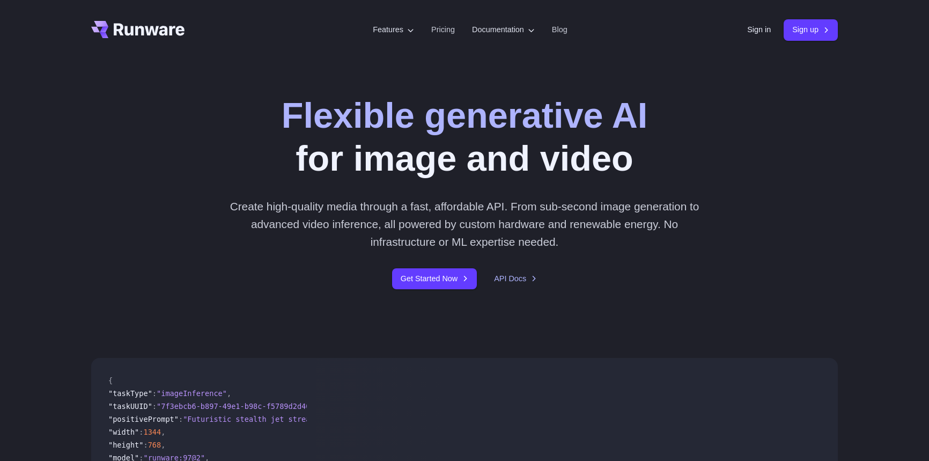 This screenshot has width=929, height=461. What do you see at coordinates (560, 30) in the screenshot?
I see `a: Blog` at bounding box center [560, 30].